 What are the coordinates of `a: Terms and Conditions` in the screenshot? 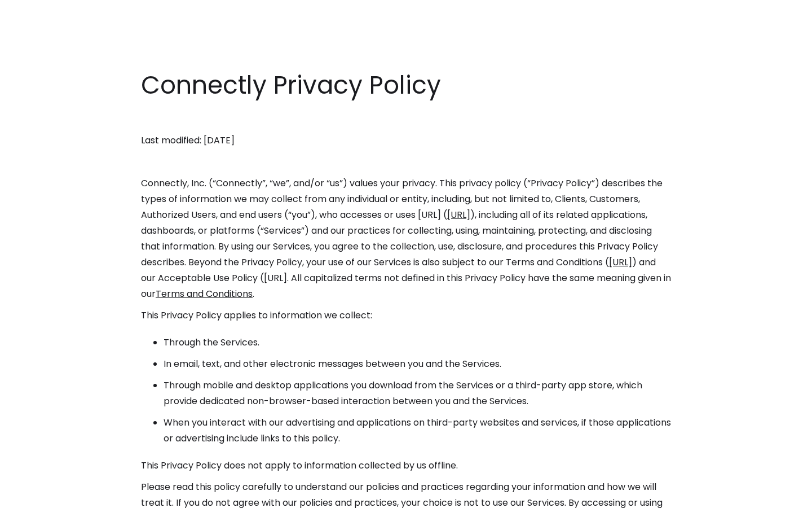 It's located at (204, 294).